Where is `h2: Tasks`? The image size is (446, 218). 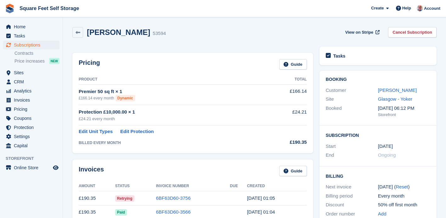 h2: Tasks is located at coordinates (340, 56).